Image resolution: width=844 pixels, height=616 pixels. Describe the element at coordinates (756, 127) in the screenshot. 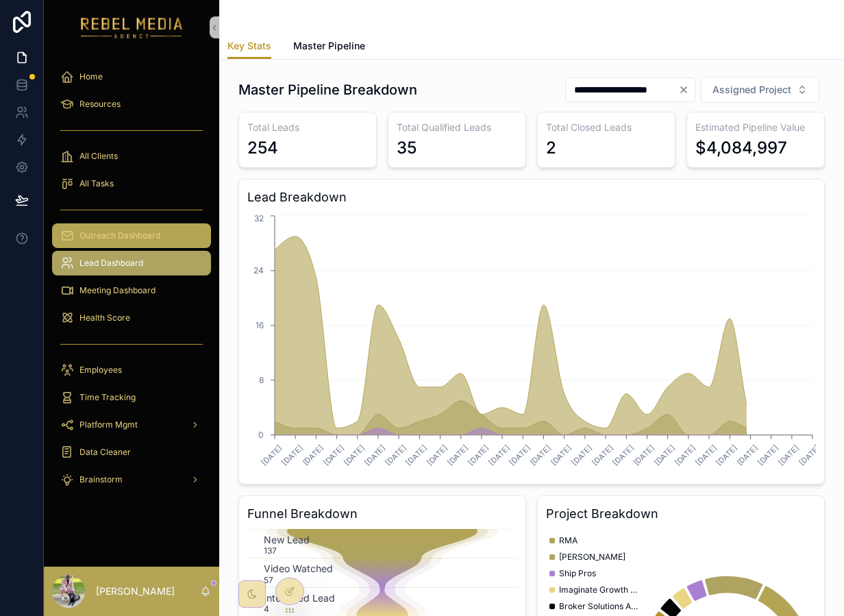

I see `h3: Estimated Pipeline Value` at that location.